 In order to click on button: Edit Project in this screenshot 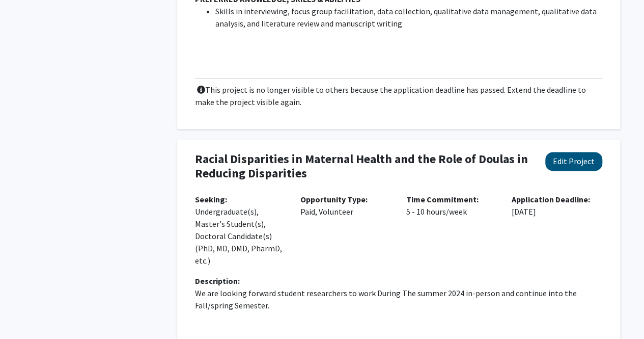, I will do `click(574, 161)`.